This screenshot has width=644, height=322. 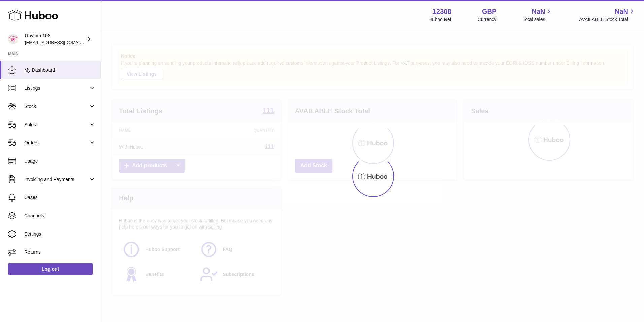 What do you see at coordinates (56, 106) in the screenshot?
I see `span: Stock` at bounding box center [56, 106].